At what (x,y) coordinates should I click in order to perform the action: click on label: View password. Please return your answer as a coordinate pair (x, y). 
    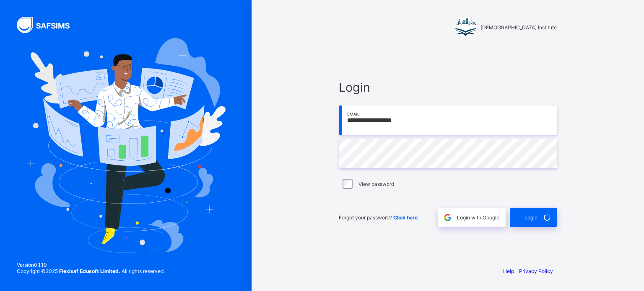
    Looking at the image, I should click on (376, 184).